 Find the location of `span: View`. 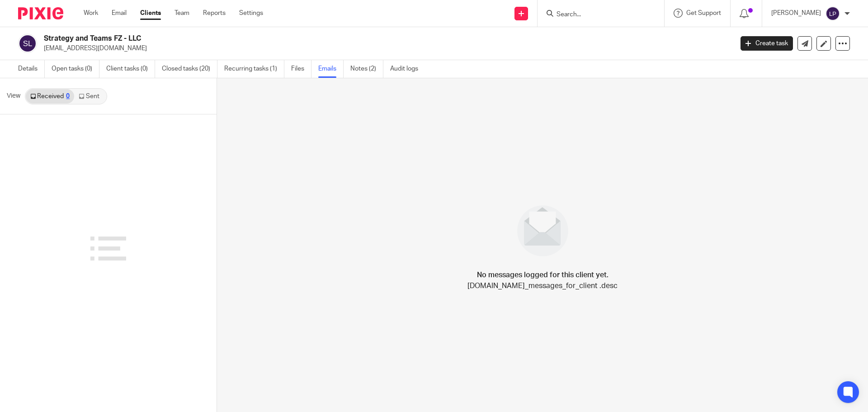

span: View is located at coordinates (14, 96).